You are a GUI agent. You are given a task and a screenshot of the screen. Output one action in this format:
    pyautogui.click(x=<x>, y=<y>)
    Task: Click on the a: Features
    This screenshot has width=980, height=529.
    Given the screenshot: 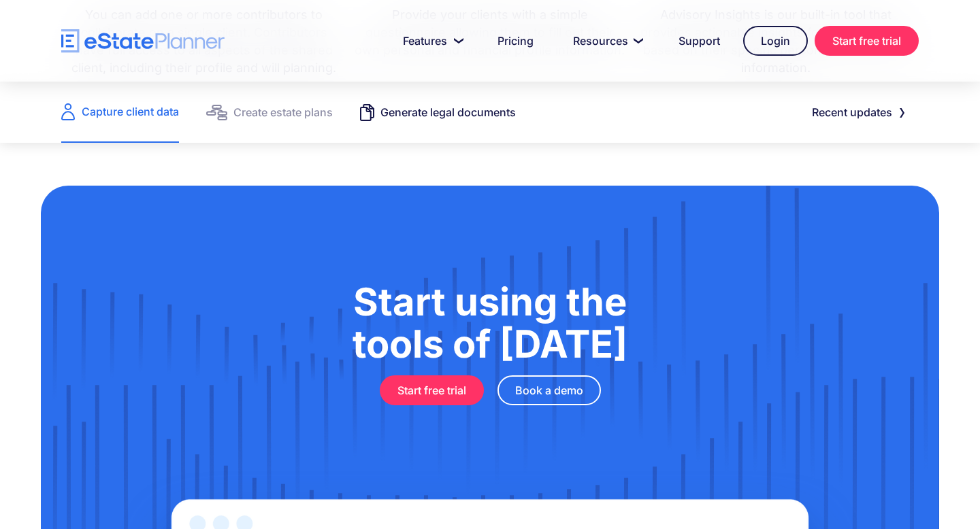 What is the action you would take?
    pyautogui.click(x=431, y=41)
    